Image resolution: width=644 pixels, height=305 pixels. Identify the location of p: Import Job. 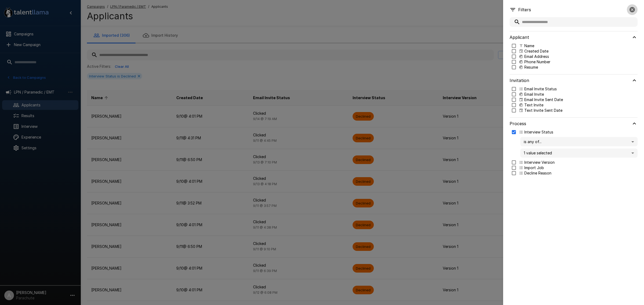
(534, 168).